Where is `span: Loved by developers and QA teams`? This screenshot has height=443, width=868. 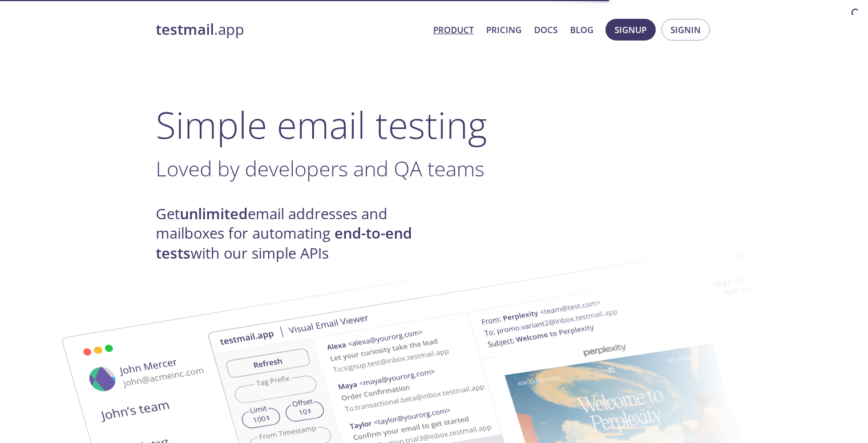
span: Loved by developers and QA teams is located at coordinates (320, 168).